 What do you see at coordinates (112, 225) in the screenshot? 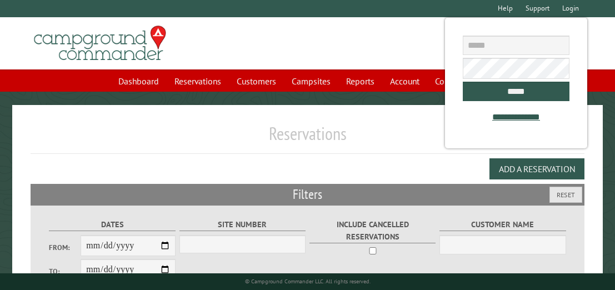
I see `label: Dates` at bounding box center [112, 225].